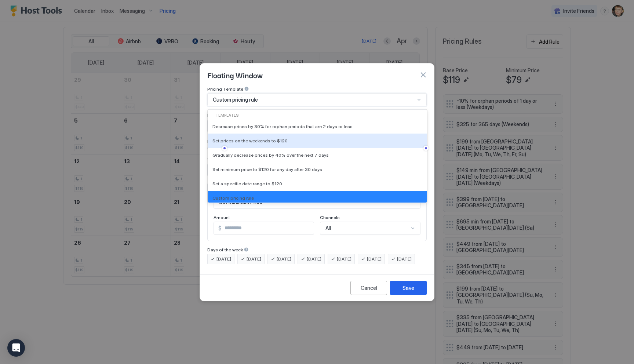 The image size is (634, 364). What do you see at coordinates (218, 159) in the screenshot?
I see `span: Starting in` at bounding box center [218, 159].